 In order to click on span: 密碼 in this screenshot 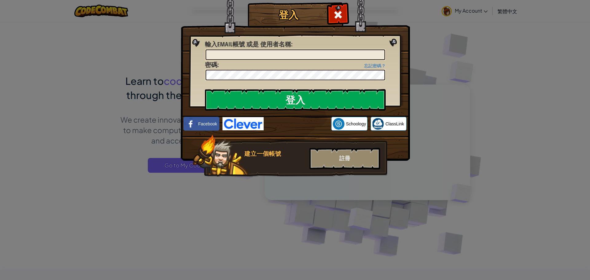, I will do `click(211, 64)`.